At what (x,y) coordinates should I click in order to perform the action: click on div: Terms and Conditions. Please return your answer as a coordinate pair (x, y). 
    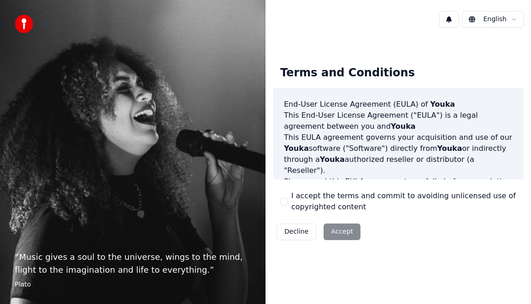
    Looking at the image, I should click on (347, 73).